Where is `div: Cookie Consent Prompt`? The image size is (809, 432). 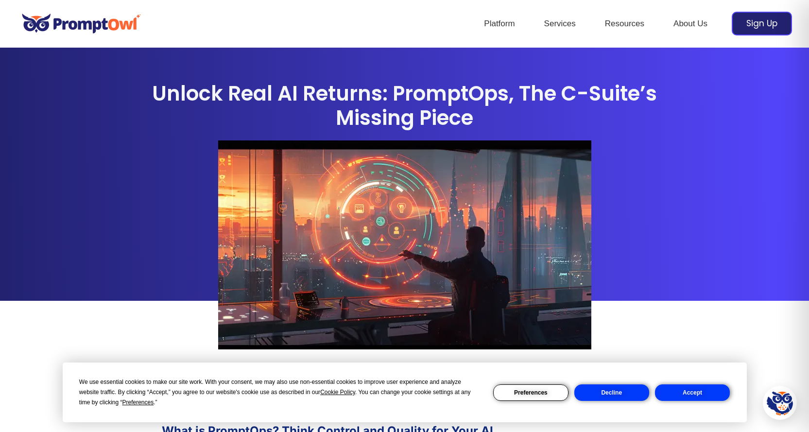
div: Cookie Consent Prompt is located at coordinates (405, 392).